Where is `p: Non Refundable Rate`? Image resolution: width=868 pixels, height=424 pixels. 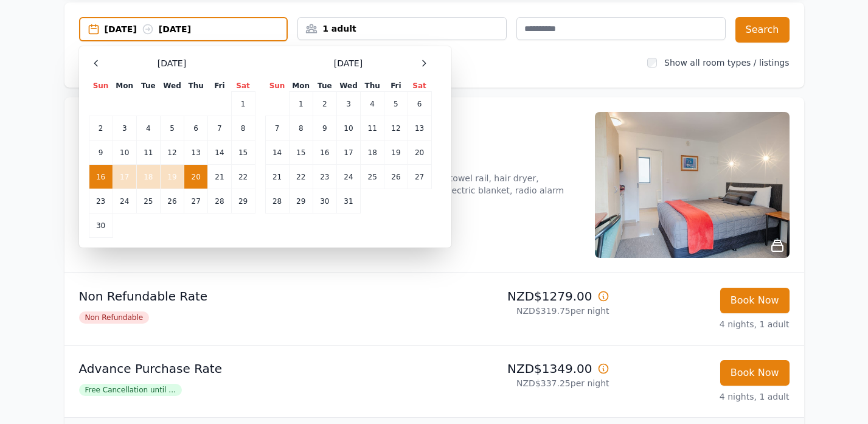 p: Non Refundable Rate is located at coordinates (254, 296).